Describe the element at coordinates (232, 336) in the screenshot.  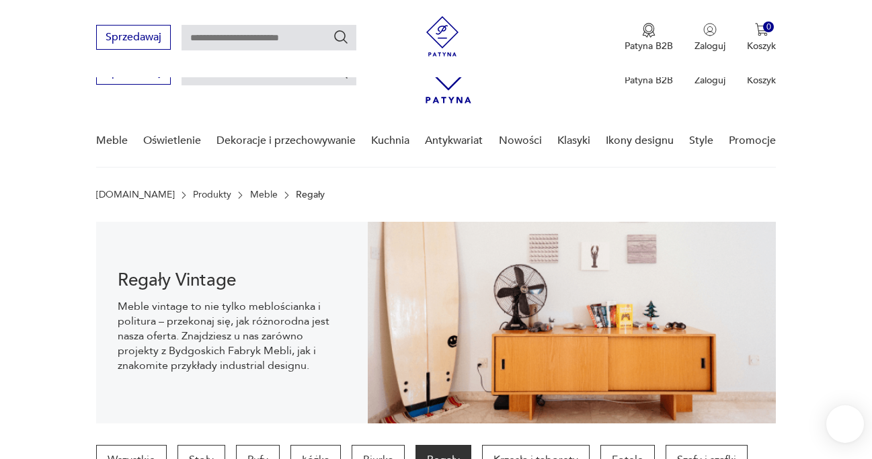
I see `p: Meble vintage to nie tylko meblościanka i politura – przekonaj się, jak różnorodna jest nasza ofe...` at that location.